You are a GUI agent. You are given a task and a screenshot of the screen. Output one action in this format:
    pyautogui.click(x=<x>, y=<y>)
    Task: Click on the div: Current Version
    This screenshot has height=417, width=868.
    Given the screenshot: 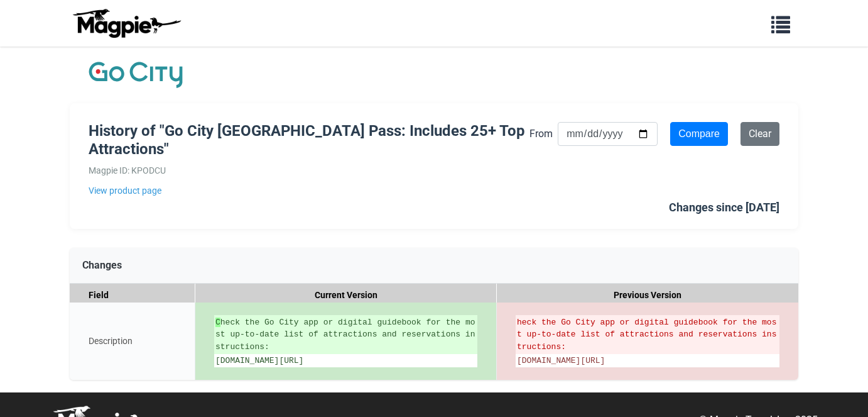 What is the action you would take?
    pyautogui.click(x=346, y=295)
    